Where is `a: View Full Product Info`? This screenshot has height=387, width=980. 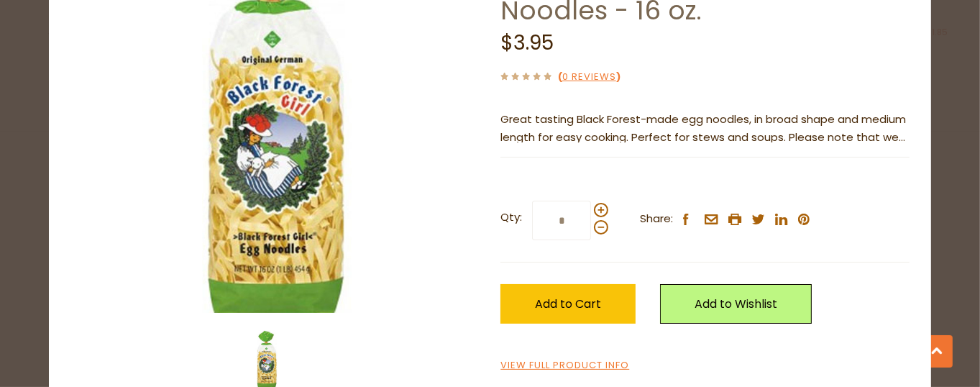
a: View Full Product Info is located at coordinates (565, 365).